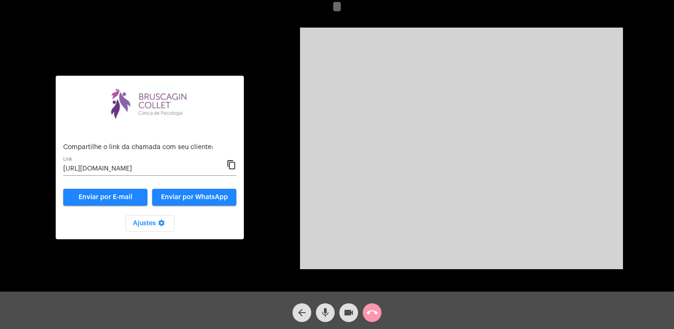 The image size is (674, 329). Describe the element at coordinates (150, 224) in the screenshot. I see `span: Ajustes` at that location.